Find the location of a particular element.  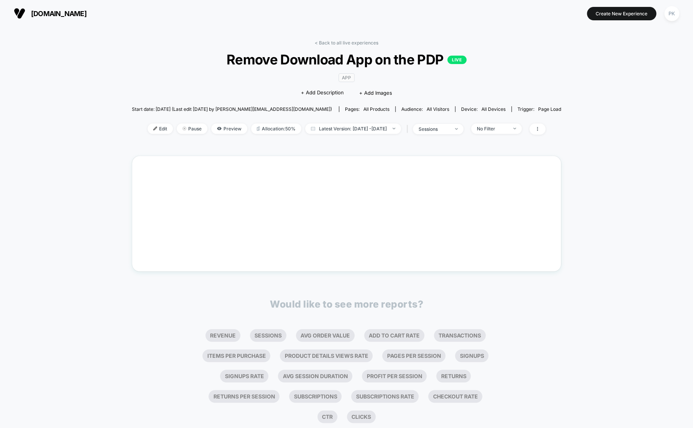

li: Transactions is located at coordinates (459, 335).